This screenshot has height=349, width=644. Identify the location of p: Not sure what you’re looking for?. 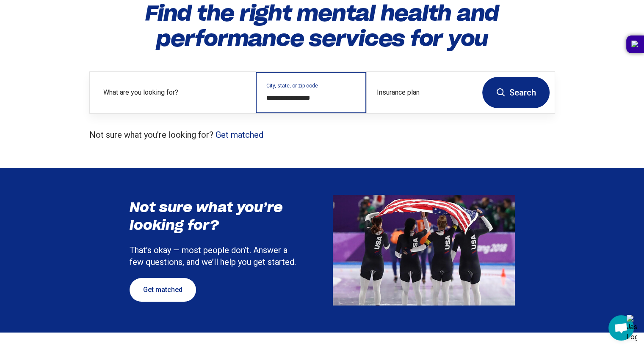
(322, 135).